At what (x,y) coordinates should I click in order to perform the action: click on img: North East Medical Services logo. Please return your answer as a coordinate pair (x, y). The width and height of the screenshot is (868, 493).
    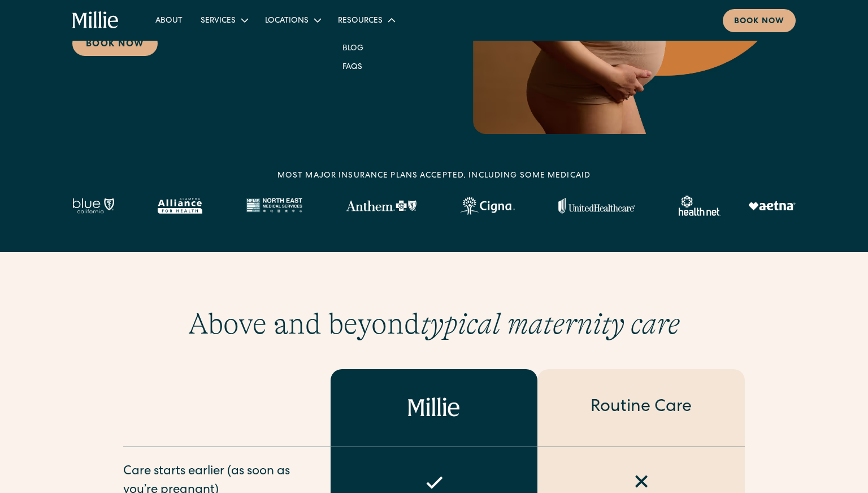
    Looking at the image, I should click on (274, 206).